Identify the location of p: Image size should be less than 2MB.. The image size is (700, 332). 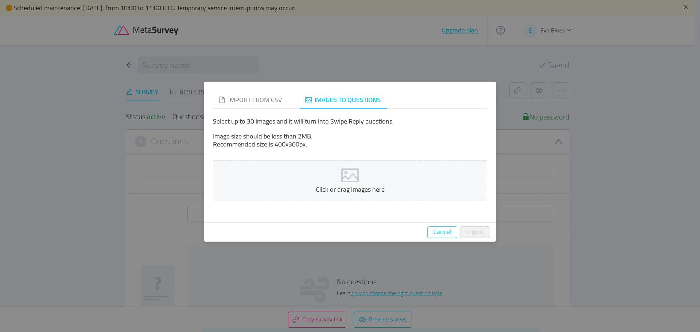
(350, 136).